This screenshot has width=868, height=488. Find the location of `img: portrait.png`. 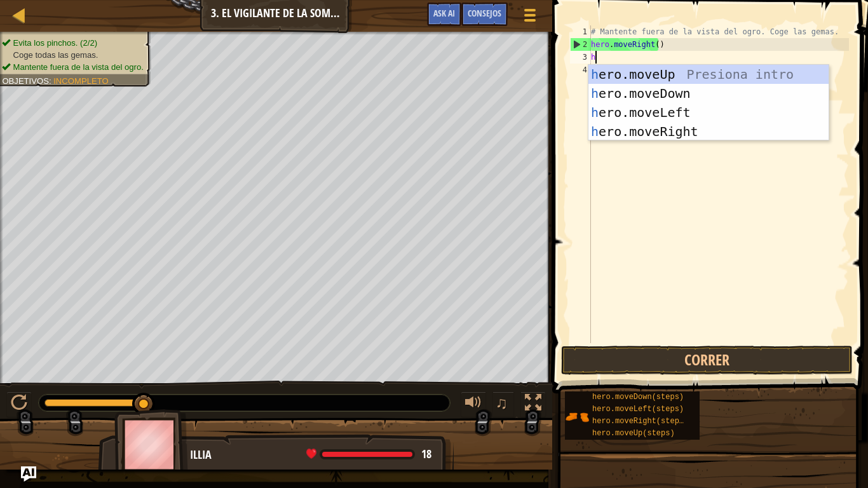

img: portrait.png is located at coordinates (577, 417).